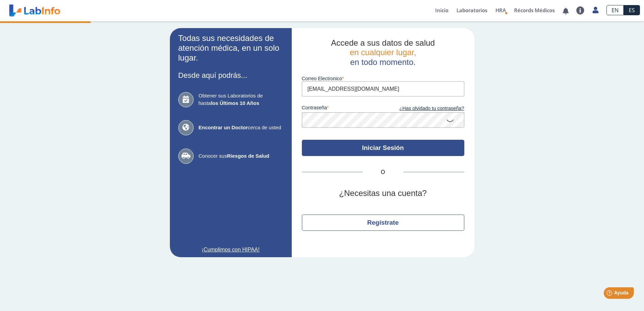 Image resolution: width=644 pixels, height=311 pixels. What do you see at coordinates (383, 223) in the screenshot?
I see `button: Regístrate` at bounding box center [383, 223].